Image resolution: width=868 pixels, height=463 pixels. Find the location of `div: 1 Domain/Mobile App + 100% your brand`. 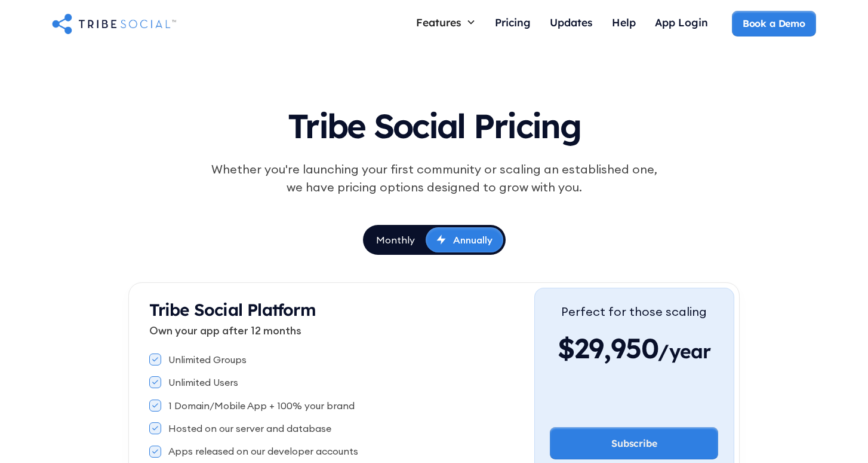

div: 1 Domain/Mobile App + 100% your brand is located at coordinates (261, 405).